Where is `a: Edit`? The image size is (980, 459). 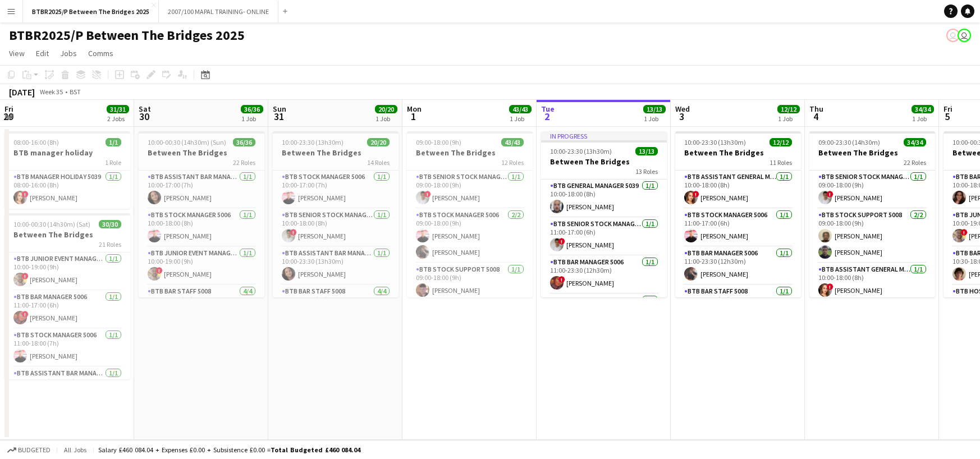
a: Edit is located at coordinates (42, 54).